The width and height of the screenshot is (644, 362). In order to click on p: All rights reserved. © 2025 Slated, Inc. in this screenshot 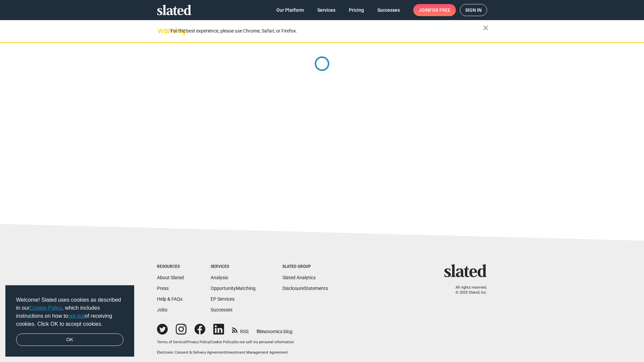, I will do `click(468, 290)`.